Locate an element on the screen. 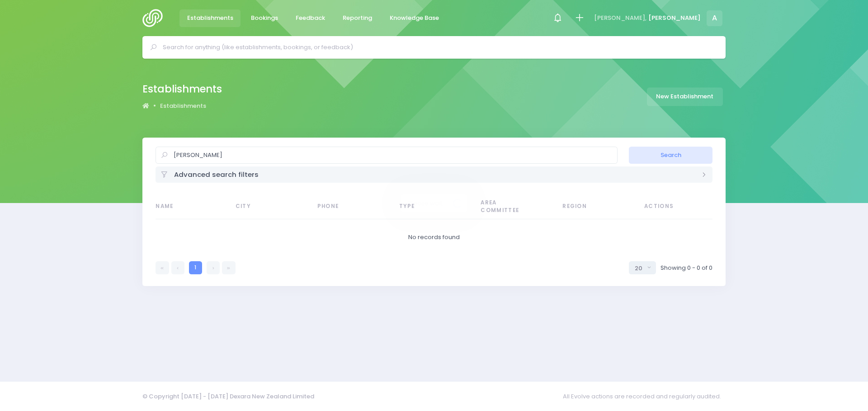 The image size is (868, 411). input: Search for anything (like establishments, bookings, or feedback) is located at coordinates (438, 48).